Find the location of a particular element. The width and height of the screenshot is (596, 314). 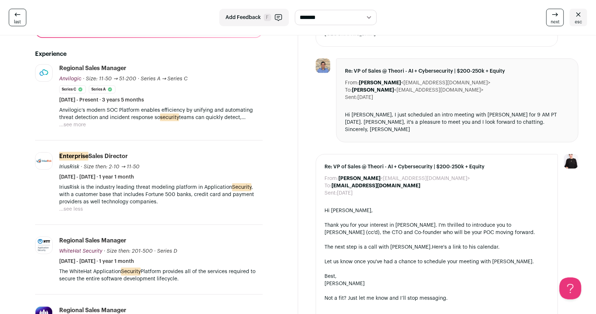

img: 2a3ce5c1771c5c0797d7156a19a80e5d7e899b79e739592f7dda087da682d127.jpg is located at coordinates (44, 161).